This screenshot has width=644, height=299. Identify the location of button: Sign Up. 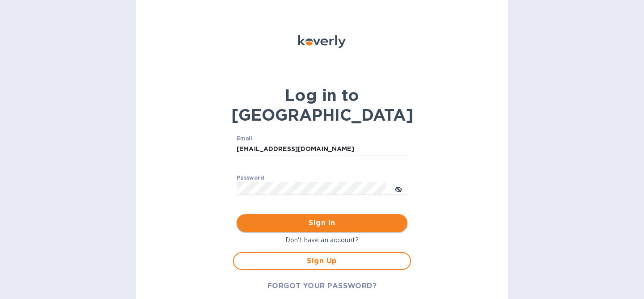
(322, 261).